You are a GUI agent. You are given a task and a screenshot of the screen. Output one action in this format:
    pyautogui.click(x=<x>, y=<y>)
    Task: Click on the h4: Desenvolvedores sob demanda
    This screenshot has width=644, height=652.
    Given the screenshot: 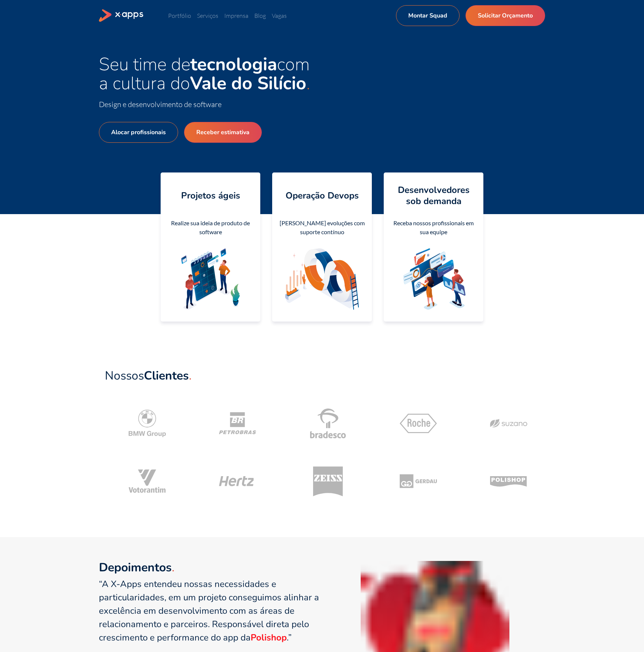 What is the action you would take?
    pyautogui.click(x=433, y=196)
    